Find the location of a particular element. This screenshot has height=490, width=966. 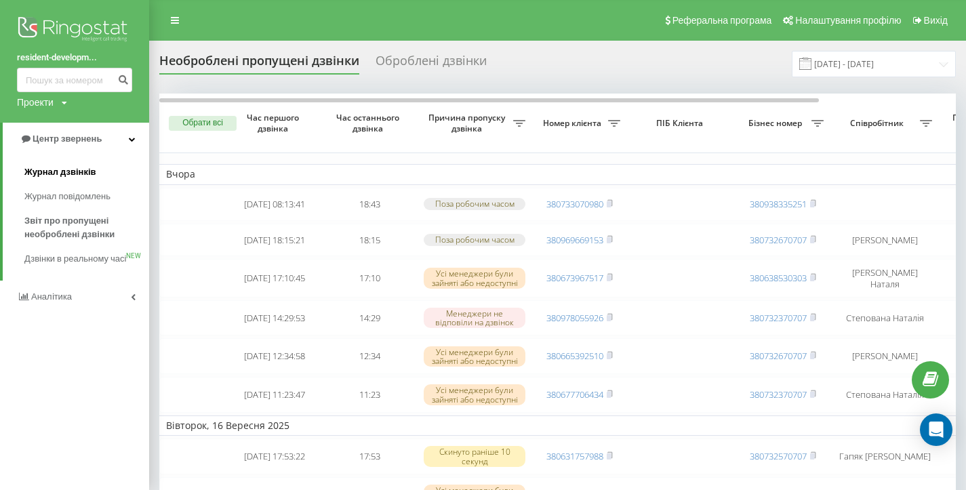

a: Журнал повідомлень is located at coordinates (87, 197).